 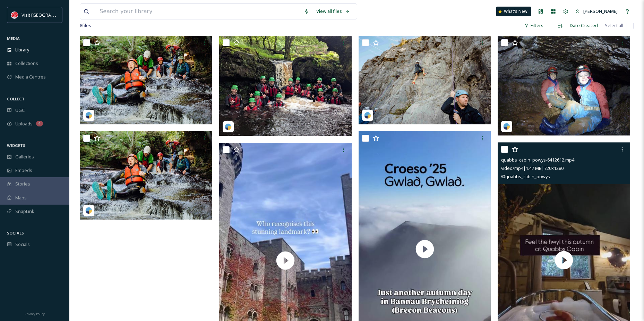 What do you see at coordinates (34, 313) in the screenshot?
I see `span: Privacy Policy` at bounding box center [34, 313].